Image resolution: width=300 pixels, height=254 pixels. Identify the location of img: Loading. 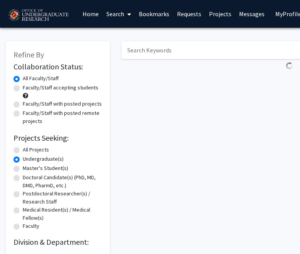
(289, 66).